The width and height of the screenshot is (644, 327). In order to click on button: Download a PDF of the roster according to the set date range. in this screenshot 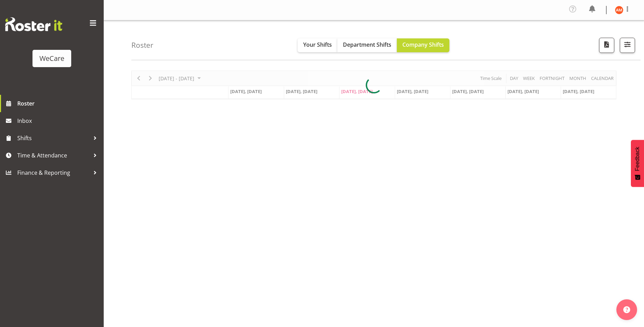, I will do `click(606, 45)`.